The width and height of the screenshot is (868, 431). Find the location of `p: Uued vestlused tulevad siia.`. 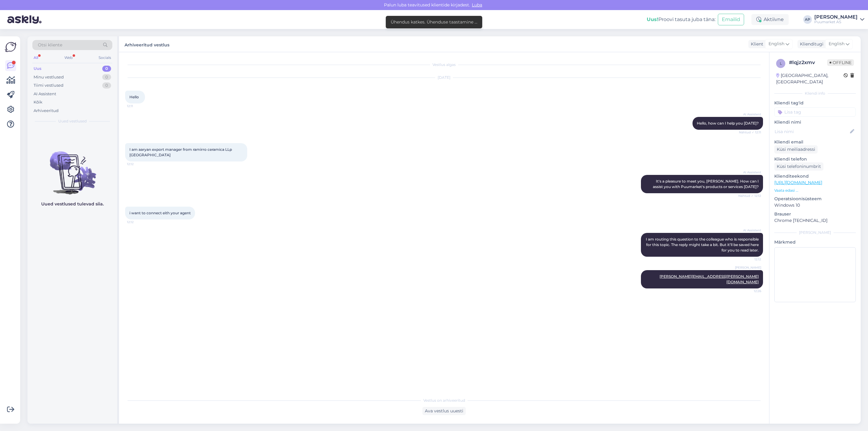

p: Uued vestlused tulevad siia. is located at coordinates (73, 204).